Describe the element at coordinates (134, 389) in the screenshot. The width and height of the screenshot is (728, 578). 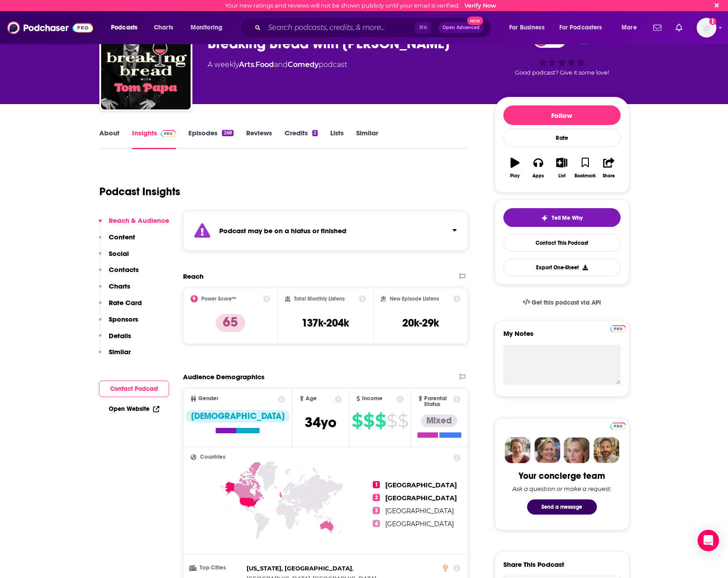
I see `button: Contact Podcast` at that location.